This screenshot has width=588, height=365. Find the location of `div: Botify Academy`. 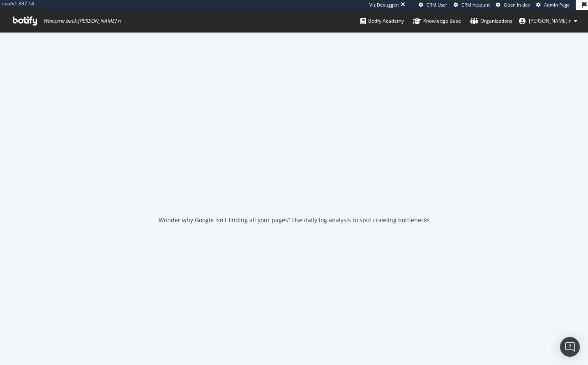

div: Botify Academy is located at coordinates (383, 21).